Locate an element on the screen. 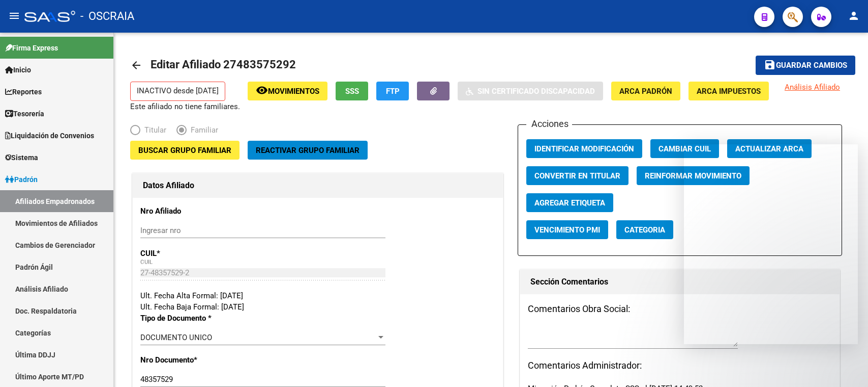 Image resolution: width=868 pixels, height=387 pixels. h3: Acciones is located at coordinates (550, 124).